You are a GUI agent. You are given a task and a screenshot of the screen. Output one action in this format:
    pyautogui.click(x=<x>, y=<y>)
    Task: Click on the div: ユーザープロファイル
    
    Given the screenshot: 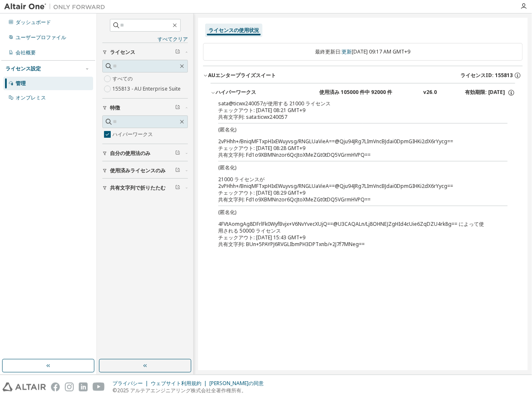 What is the action you would take?
    pyautogui.click(x=41, y=38)
    